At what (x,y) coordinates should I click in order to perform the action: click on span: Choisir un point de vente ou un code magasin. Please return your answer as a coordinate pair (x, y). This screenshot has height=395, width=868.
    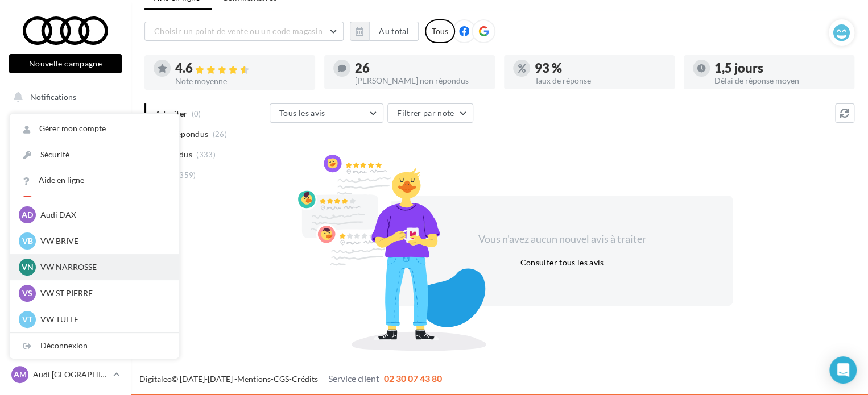
    Looking at the image, I should click on (238, 31).